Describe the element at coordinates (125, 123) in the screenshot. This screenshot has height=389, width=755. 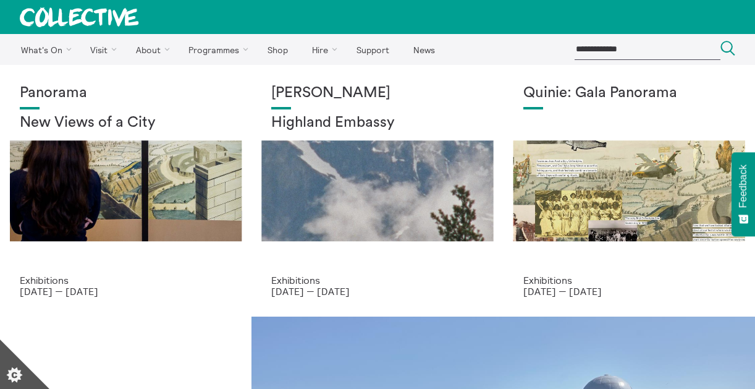
I see `h2: New Views of a City` at that location.